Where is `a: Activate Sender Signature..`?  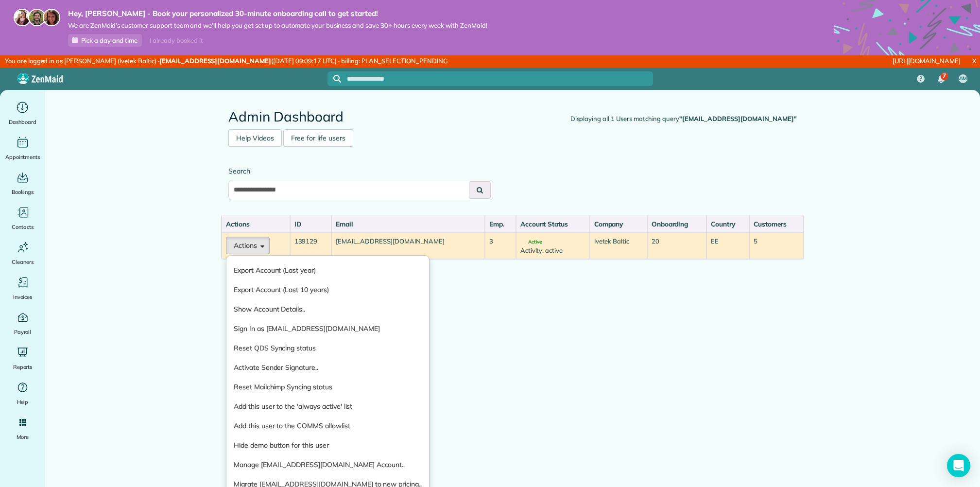
a: Activate Sender Signature.. is located at coordinates (327, 367).